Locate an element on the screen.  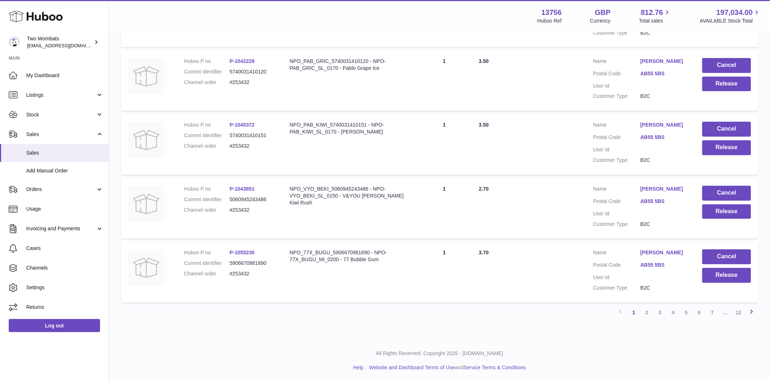
span: Total sales is located at coordinates (655, 21).